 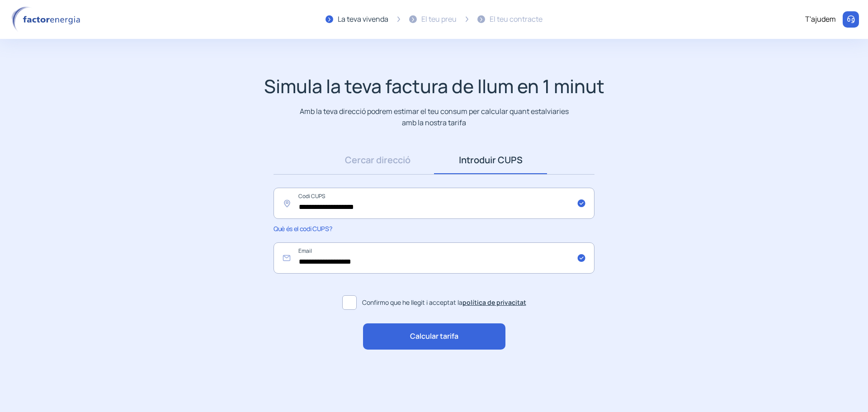 What do you see at coordinates (434, 337) in the screenshot?
I see `span: Calcular tarifa` at bounding box center [434, 337].